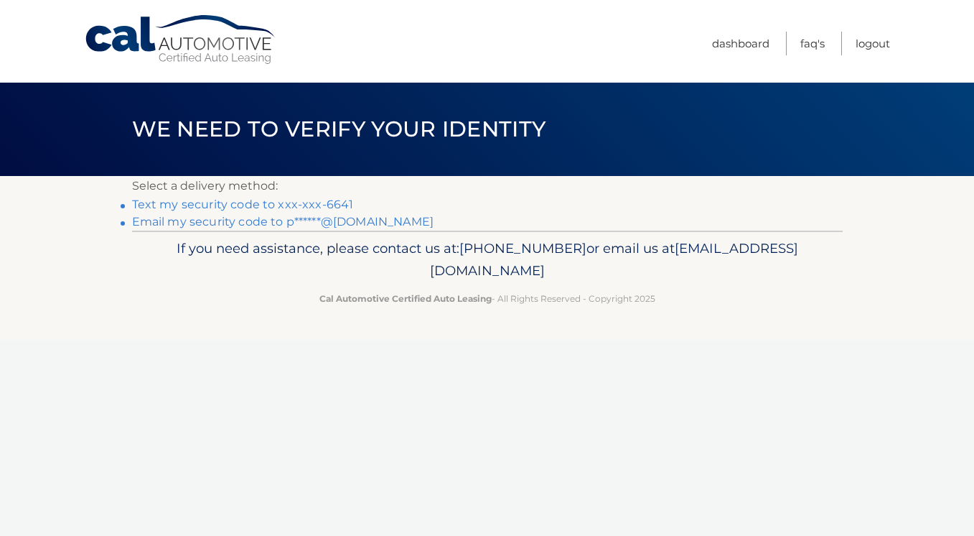 The width and height of the screenshot is (974, 536). What do you see at coordinates (339, 129) in the screenshot?
I see `span: We need to verify your identity` at bounding box center [339, 129].